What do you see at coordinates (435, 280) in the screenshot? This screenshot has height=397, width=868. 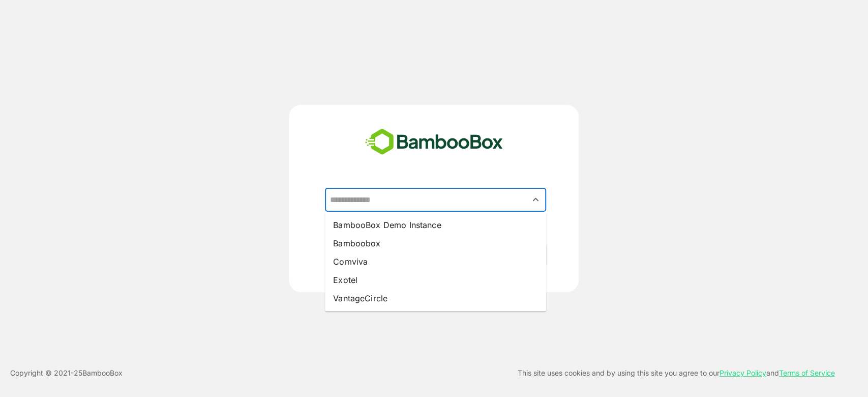 I see `li: Exotel` at bounding box center [435, 280].